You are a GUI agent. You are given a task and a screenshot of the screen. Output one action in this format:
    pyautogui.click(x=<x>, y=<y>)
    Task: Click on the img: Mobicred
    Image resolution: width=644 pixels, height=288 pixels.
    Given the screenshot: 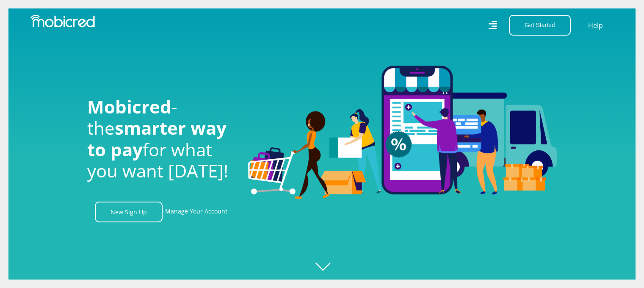 What is the action you would take?
    pyautogui.click(x=63, y=21)
    